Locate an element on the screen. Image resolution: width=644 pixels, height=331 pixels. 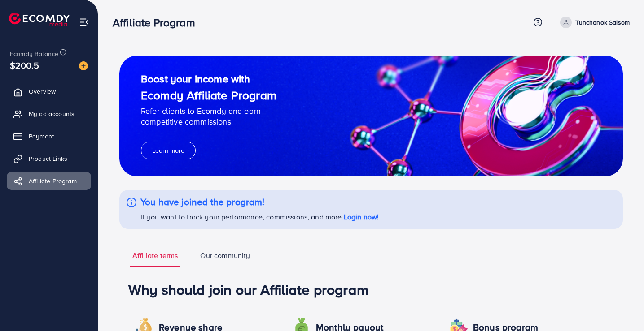
span: Overview is located at coordinates (42, 91).